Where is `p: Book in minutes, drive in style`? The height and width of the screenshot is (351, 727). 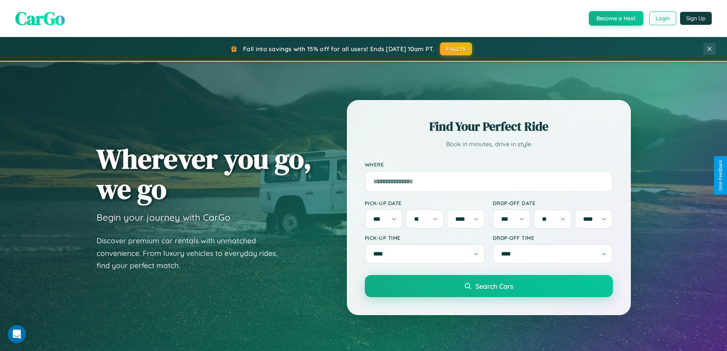
p: Book in minutes, drive in style is located at coordinates (489, 144).